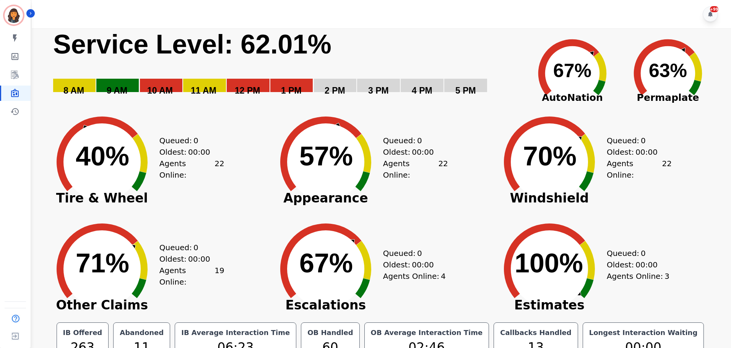 This screenshot has height=348, width=731. I want to click on text: 5 PM, so click(466, 91).